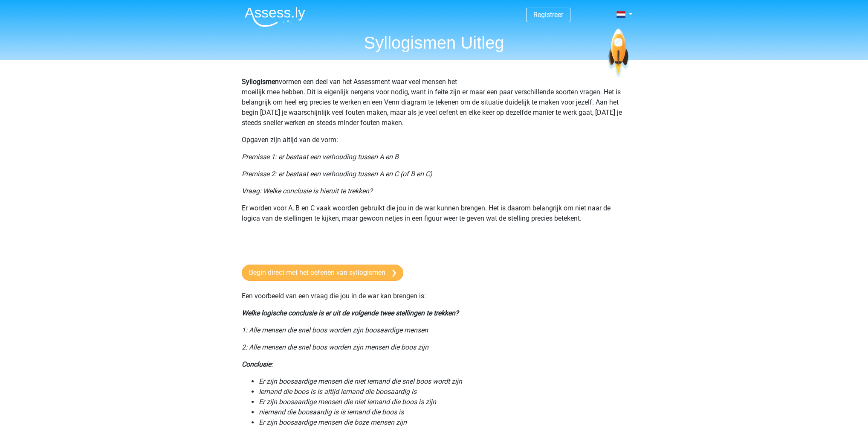 Image resolution: width=868 pixels, height=434 pixels. I want to click on p: Een voorbeeld van een vraag die jou in de war kan brengen is:, so click(434, 296).